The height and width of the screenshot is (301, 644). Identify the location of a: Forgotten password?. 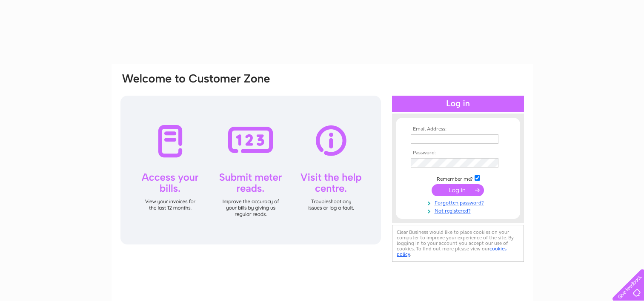
(459, 202).